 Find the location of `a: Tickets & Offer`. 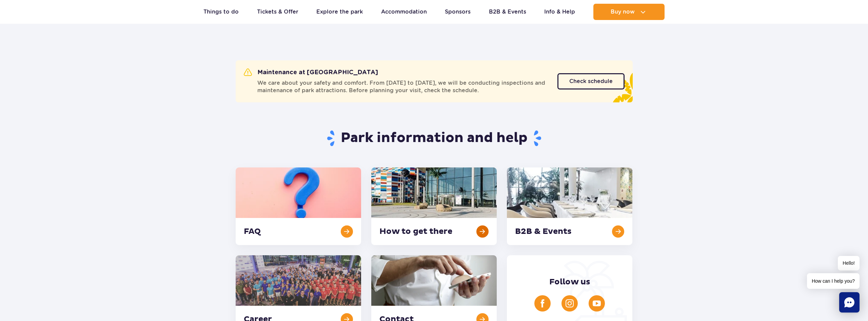

a: Tickets & Offer is located at coordinates (278, 12).